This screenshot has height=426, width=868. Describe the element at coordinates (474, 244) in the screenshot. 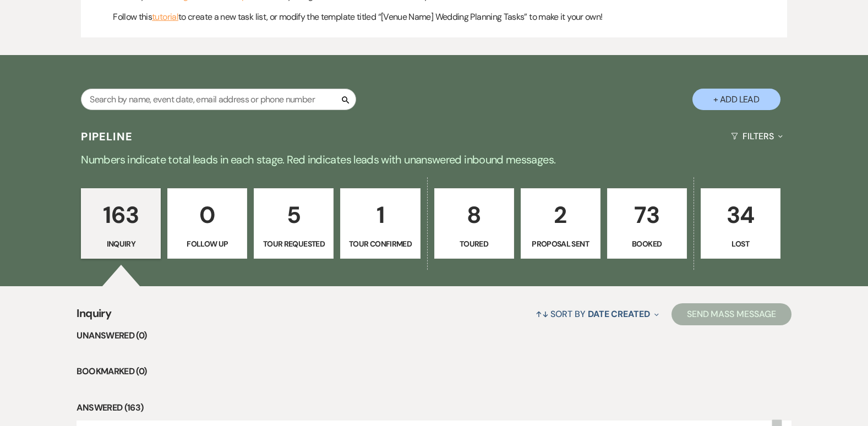

I see `p: Toured` at that location.